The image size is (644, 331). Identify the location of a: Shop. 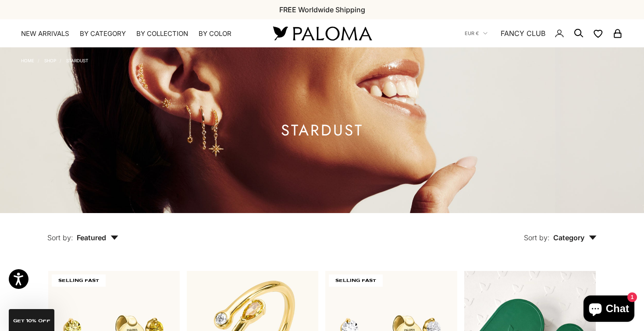
(50, 60).